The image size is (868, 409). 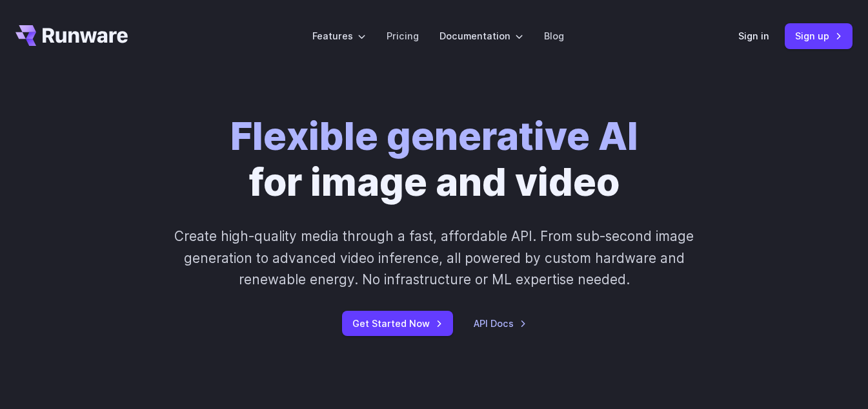 What do you see at coordinates (500, 323) in the screenshot?
I see `a: API Docs` at bounding box center [500, 323].